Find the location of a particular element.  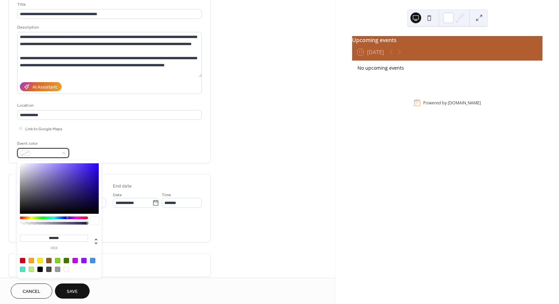

div: #8B572A is located at coordinates (49, 261).